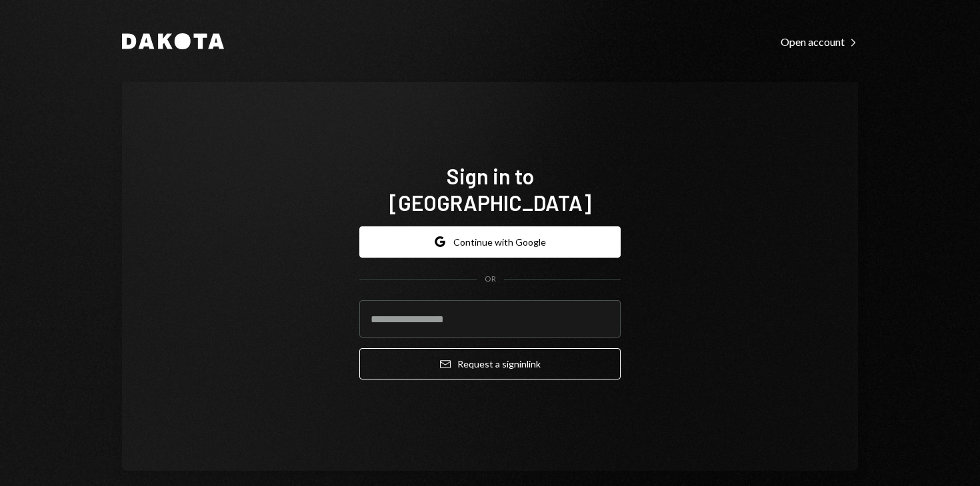 Image resolution: width=980 pixels, height=486 pixels. Describe the element at coordinates (490, 363) in the screenshot. I see `button: Request a signinlink` at that location.